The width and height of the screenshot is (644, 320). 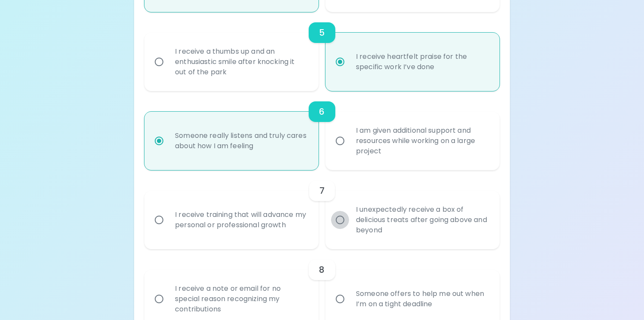 I want to click on div: I unexpectedly receive a box of delicious treats after going above and beyond, so click(x=422, y=220).